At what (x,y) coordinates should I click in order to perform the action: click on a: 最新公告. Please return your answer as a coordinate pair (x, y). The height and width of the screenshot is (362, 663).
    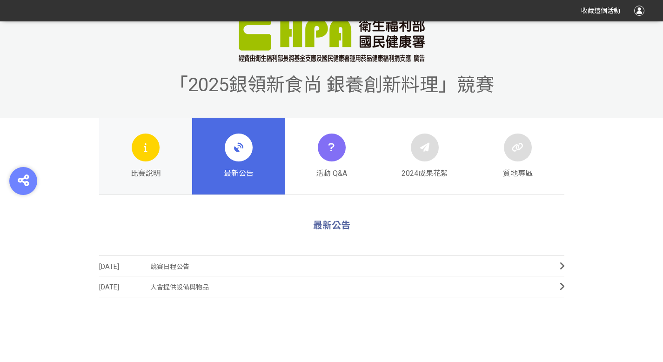
    Looking at the image, I should click on (239, 156).